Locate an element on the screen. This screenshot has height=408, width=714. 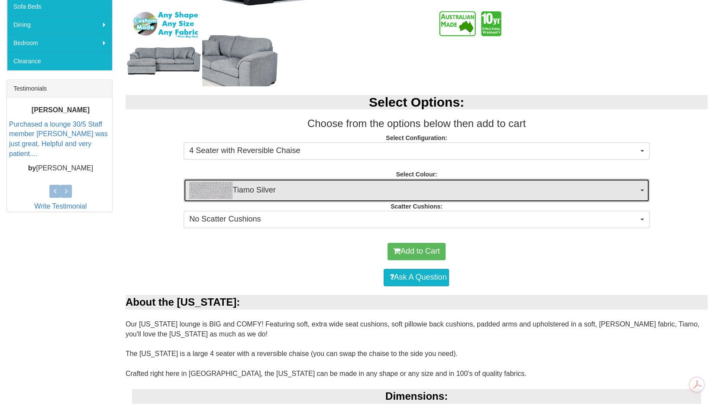
span: Tiamo Silver is located at coordinates (414, 190).